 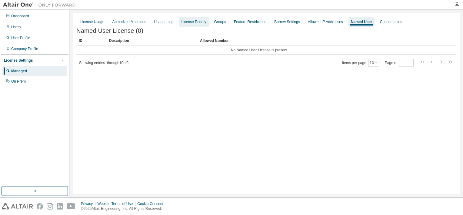 What do you see at coordinates (399, 63) in the screenshot?
I see `span: Page n.` at bounding box center [399, 63].